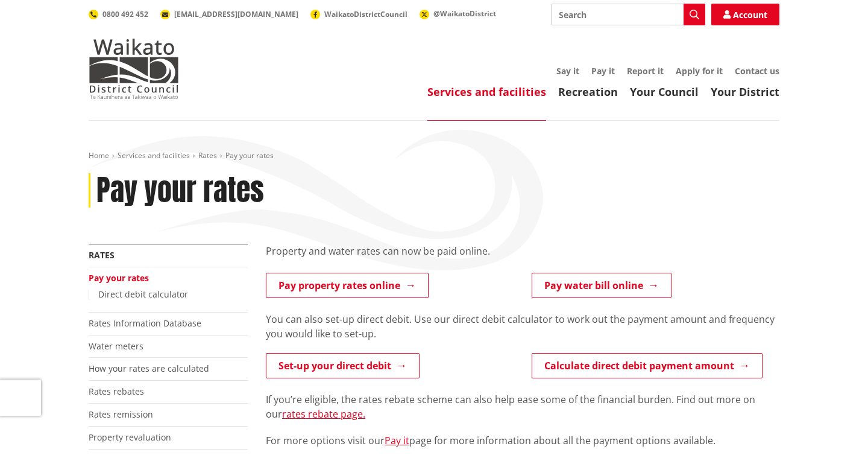 Image resolution: width=868 pixels, height=455 pixels. I want to click on a: Pay property rates online, so click(347, 285).